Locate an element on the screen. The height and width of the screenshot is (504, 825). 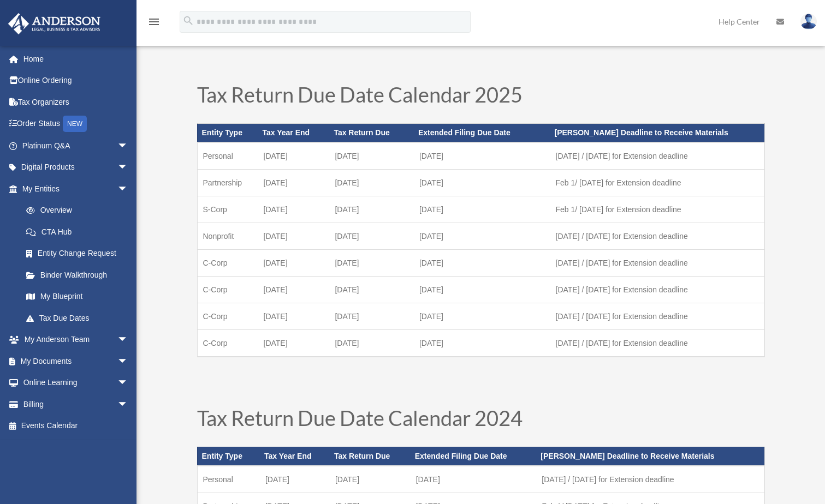
h1: Tax Return Due Date Calendar 2025 is located at coordinates (481, 97).